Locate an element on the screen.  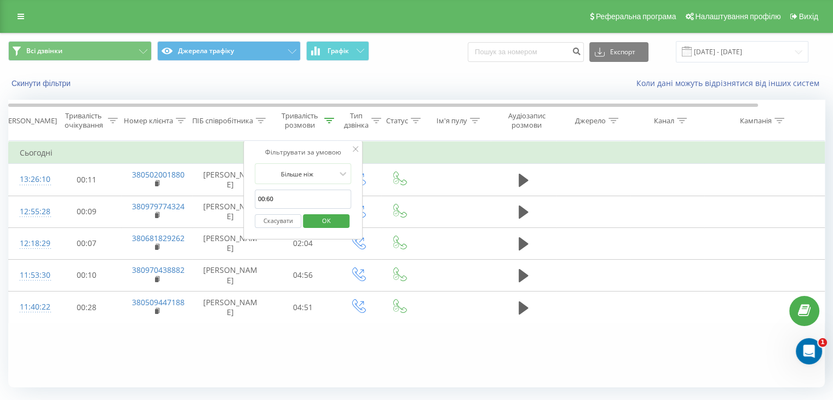
td: 04:51 is located at coordinates (303, 307).